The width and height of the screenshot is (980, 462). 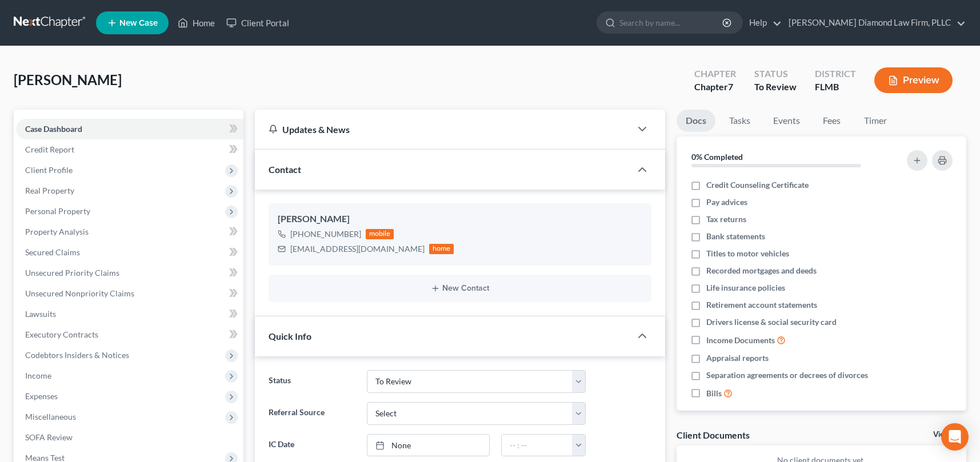 What do you see at coordinates (129, 437) in the screenshot?
I see `a: SOFA Review` at bounding box center [129, 437].